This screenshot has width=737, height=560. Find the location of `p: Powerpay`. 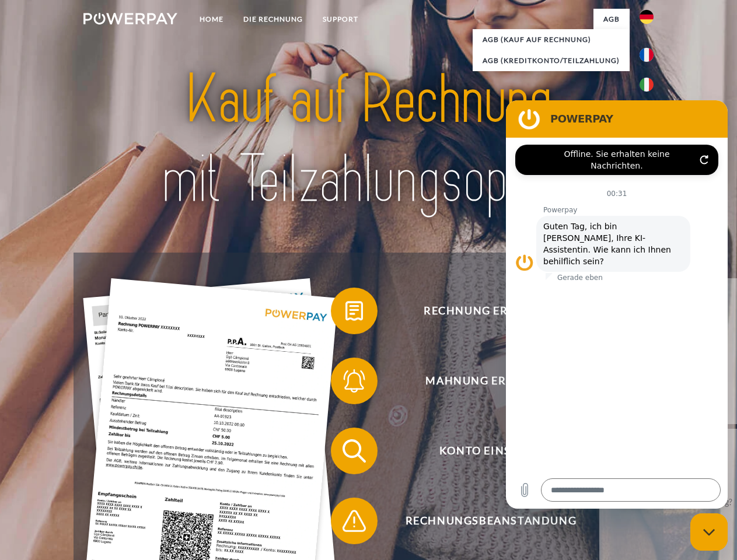

p: Powerpay is located at coordinates (130, 110).